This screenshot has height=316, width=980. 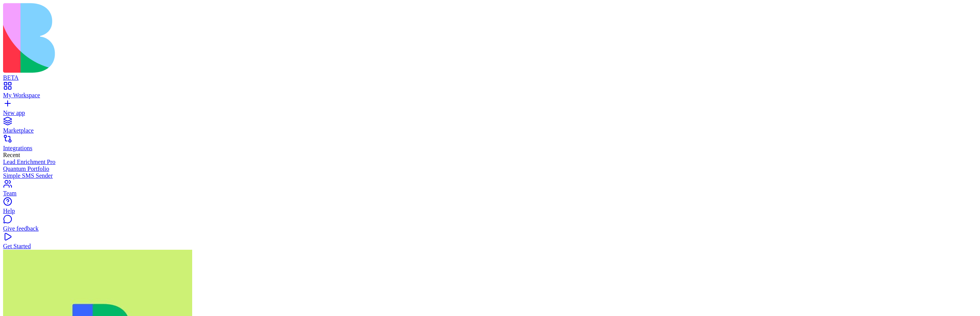 I want to click on span: Recent, so click(x=11, y=155).